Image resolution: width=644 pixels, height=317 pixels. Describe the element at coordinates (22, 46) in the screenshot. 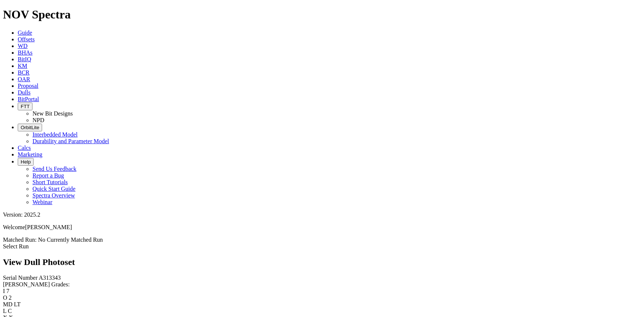

I see `a: WD` at that location.